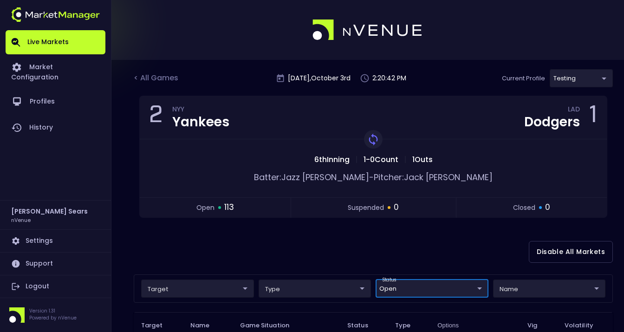 The image size is (624, 332). What do you see at coordinates (366, 208) in the screenshot?
I see `span: suspended` at bounding box center [366, 208].